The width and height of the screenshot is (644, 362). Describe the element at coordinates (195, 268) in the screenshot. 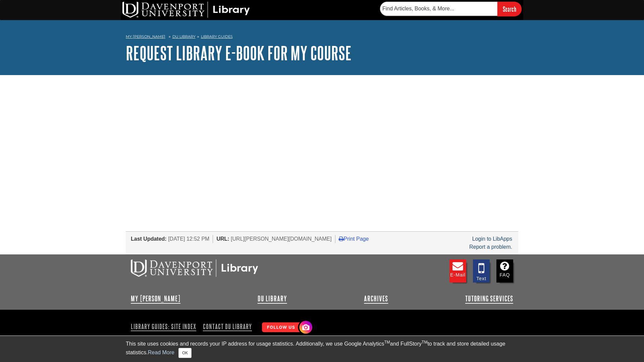

I see `img: DU Libraries` at that location.